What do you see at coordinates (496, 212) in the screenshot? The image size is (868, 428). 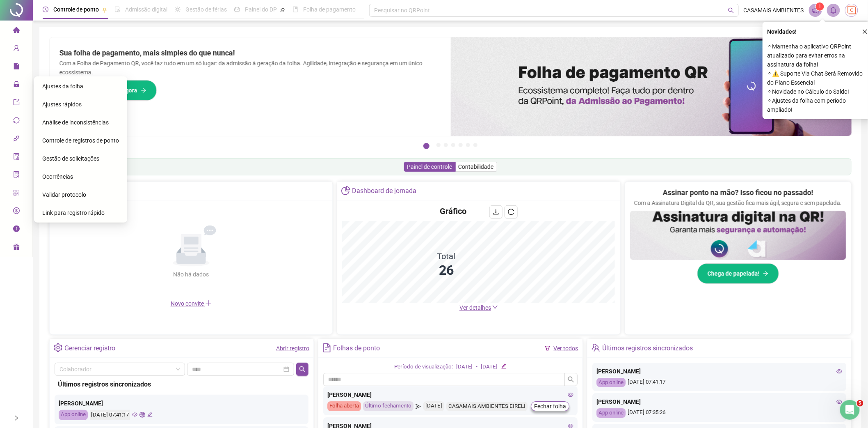 I see `span: download` at bounding box center [496, 212].